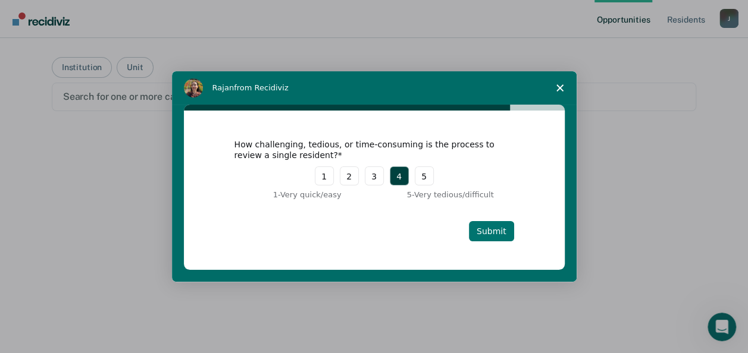 The width and height of the screenshot is (748, 353). What do you see at coordinates (324, 176) in the screenshot?
I see `button: 1` at bounding box center [324, 176].